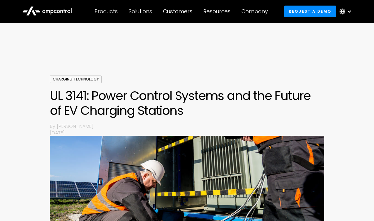  What do you see at coordinates (76, 79) in the screenshot?
I see `div: Charging Technology` at bounding box center [76, 79].